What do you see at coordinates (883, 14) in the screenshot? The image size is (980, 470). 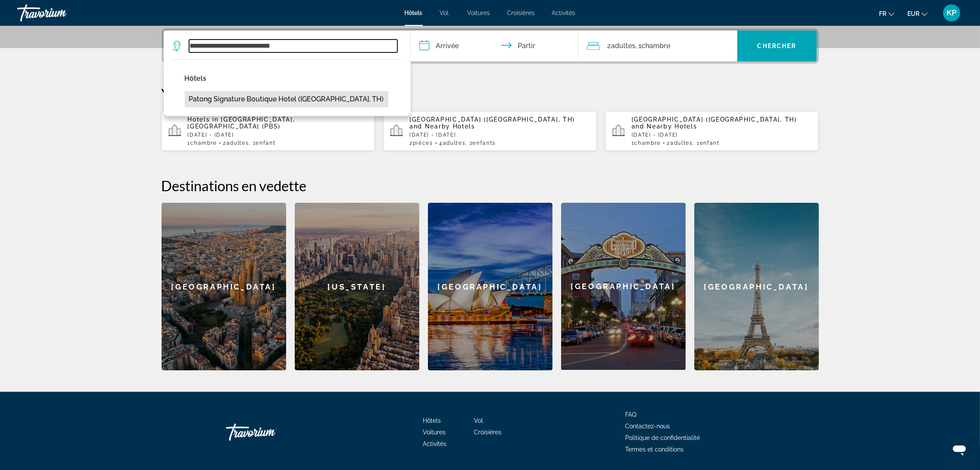 I see `font: fr` at bounding box center [883, 14].